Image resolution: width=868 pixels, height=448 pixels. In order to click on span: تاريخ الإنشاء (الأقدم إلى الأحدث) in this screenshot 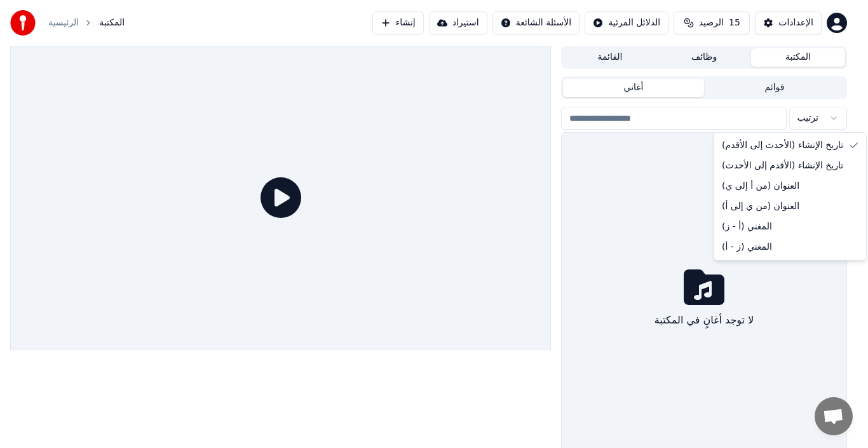, I will do `click(782, 166)`.